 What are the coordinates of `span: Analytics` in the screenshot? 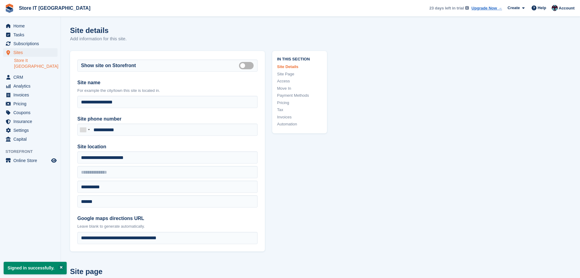 It's located at (32, 86).